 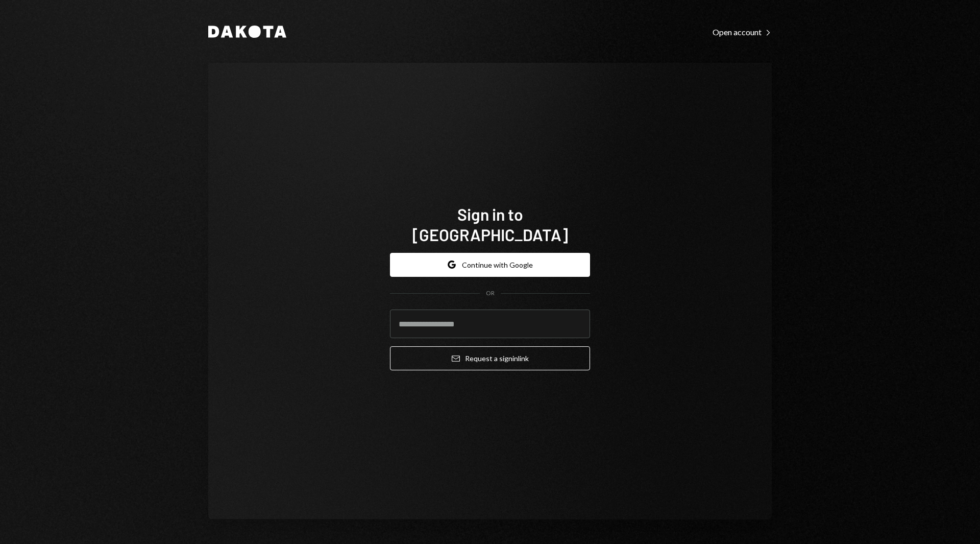 What do you see at coordinates (742, 32) in the screenshot?
I see `a: Open account` at bounding box center [742, 32].